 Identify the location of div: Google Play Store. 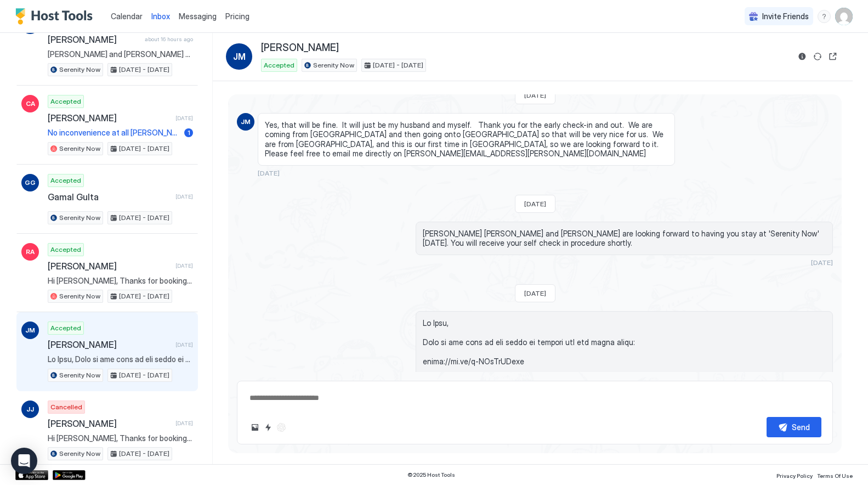
(69, 475).